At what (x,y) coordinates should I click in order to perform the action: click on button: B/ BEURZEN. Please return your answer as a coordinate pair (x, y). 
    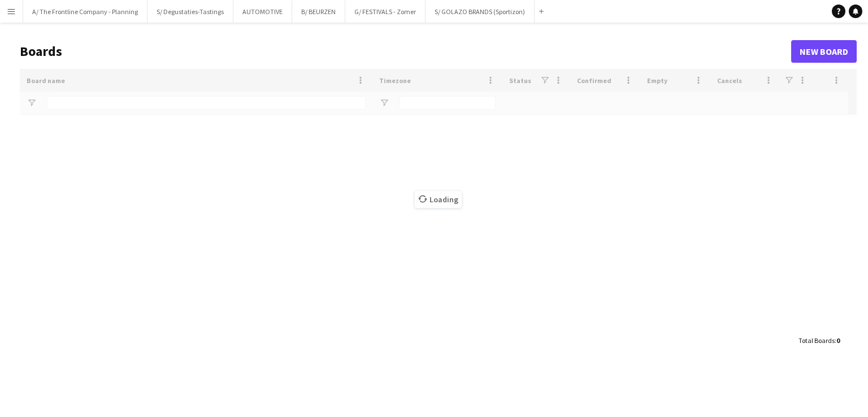
    Looking at the image, I should click on (319, 12).